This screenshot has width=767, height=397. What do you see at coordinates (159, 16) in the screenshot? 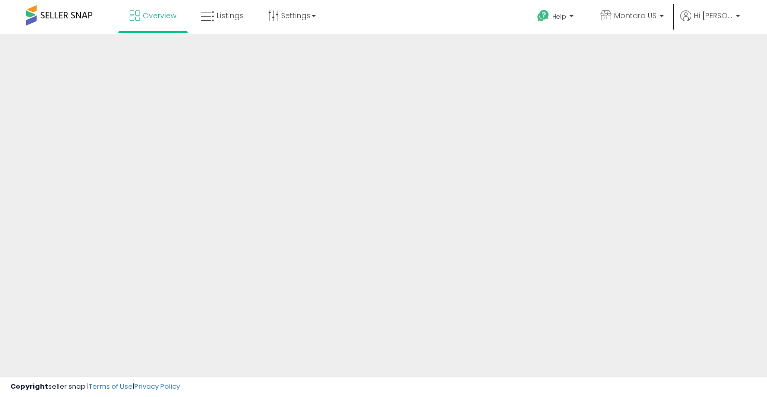
I see `span: Overview` at bounding box center [159, 16].